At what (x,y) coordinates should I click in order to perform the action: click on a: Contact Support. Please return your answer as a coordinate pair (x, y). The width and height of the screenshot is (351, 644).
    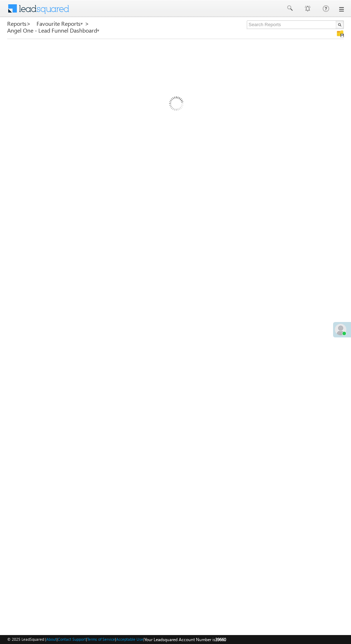
    Looking at the image, I should click on (72, 639).